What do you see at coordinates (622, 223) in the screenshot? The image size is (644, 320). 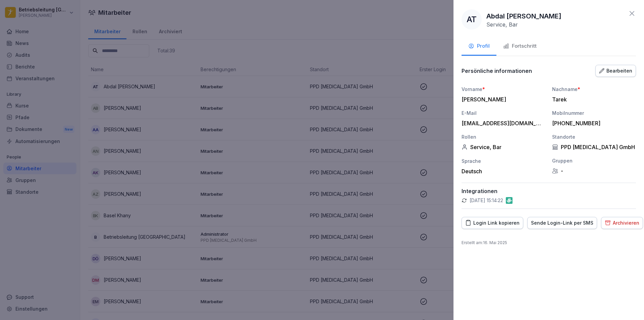 I see `button: Archivieren` at bounding box center [622, 223].